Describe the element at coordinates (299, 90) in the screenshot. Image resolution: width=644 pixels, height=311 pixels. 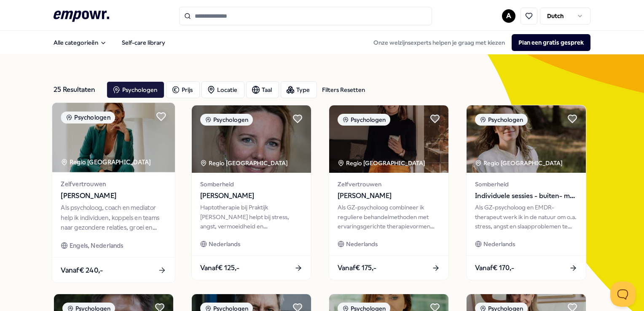
I see `div: Type` at that location.